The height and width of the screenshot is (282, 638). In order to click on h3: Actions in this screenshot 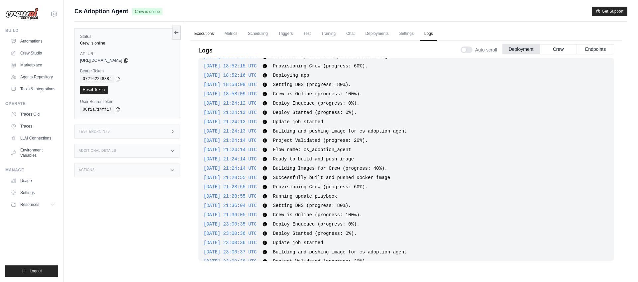, I will do `click(87, 170)`.